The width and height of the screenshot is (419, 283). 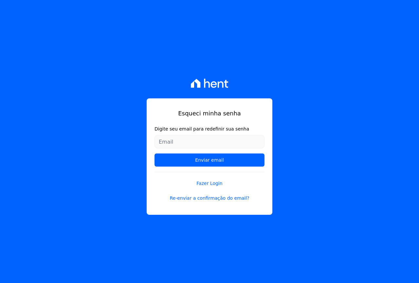 What do you see at coordinates (210, 129) in the screenshot?
I see `label: Digite seu email para redefinir sua senha` at bounding box center [210, 129].